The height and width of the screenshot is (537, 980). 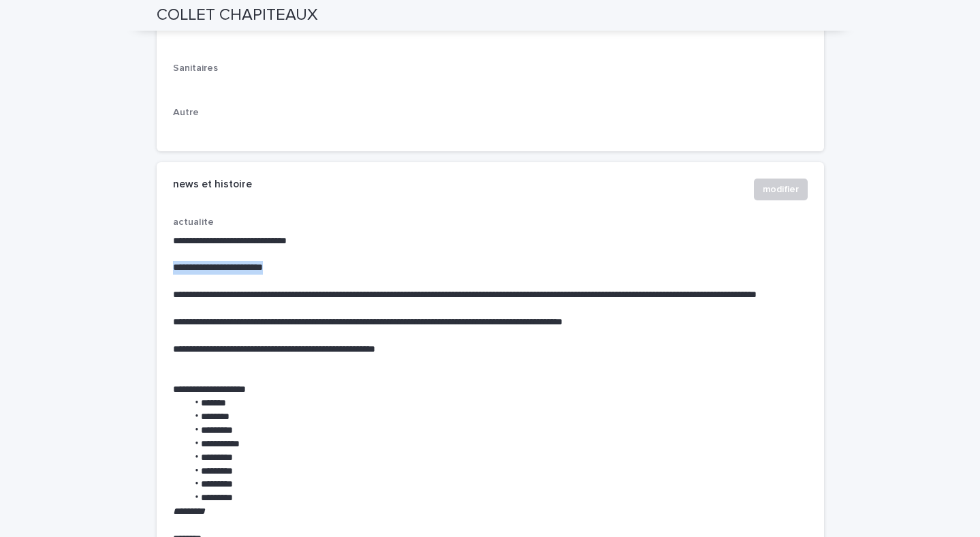 I want to click on span: Sanitaires, so click(x=196, y=69).